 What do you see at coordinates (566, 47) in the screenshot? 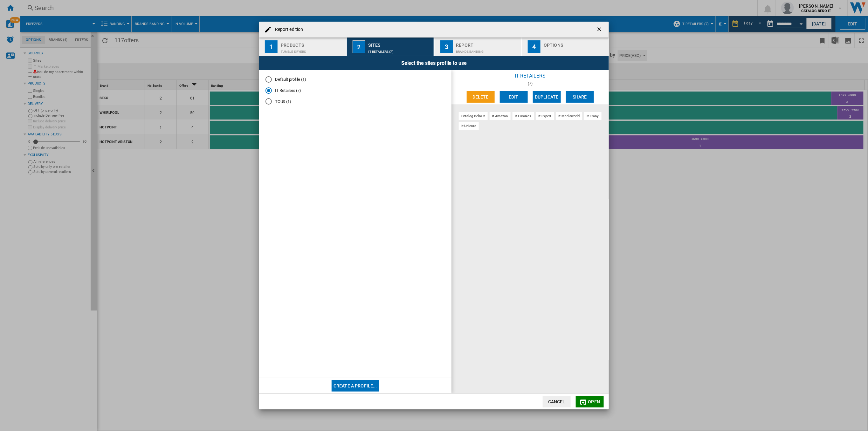
I see `button: 4 Options` at bounding box center [566, 47].